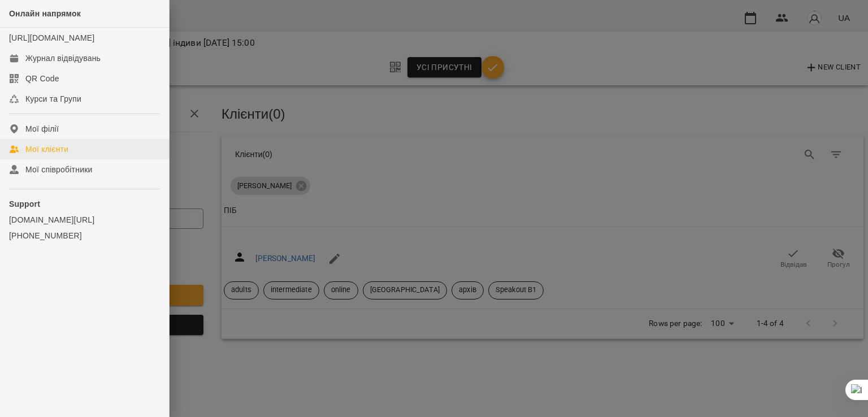 The image size is (868, 417). Describe the element at coordinates (63, 58) in the screenshot. I see `div: Журнал відвідувань` at that location.